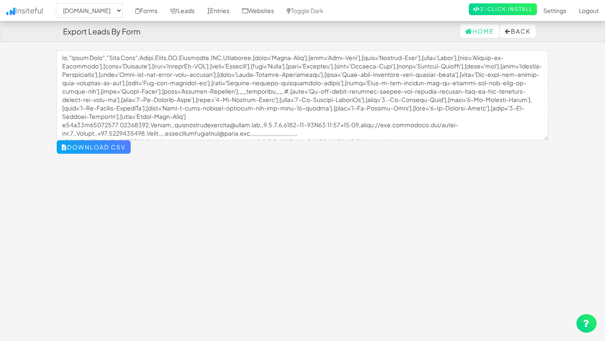 The height and width of the screenshot is (341, 605). Describe the element at coordinates (479, 31) in the screenshot. I see `a: Home` at that location.